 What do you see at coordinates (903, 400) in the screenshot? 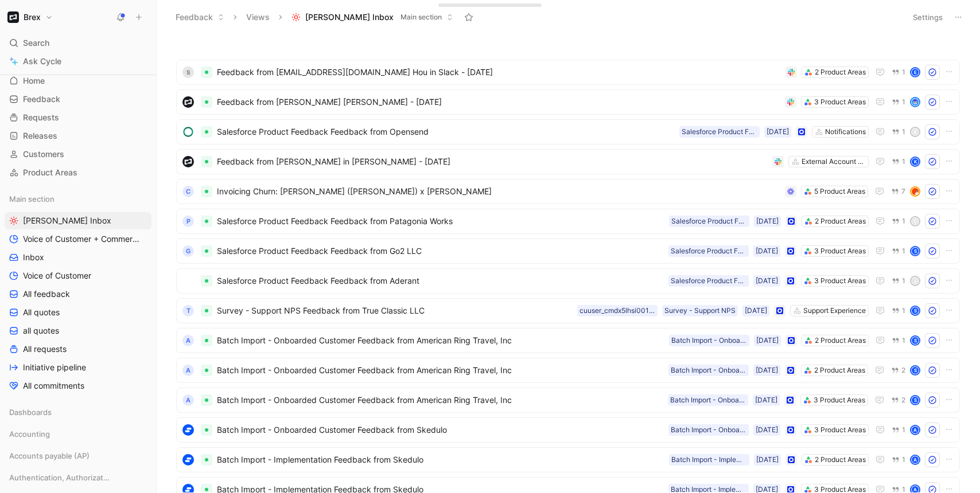
I see `span: 2` at bounding box center [903, 400].